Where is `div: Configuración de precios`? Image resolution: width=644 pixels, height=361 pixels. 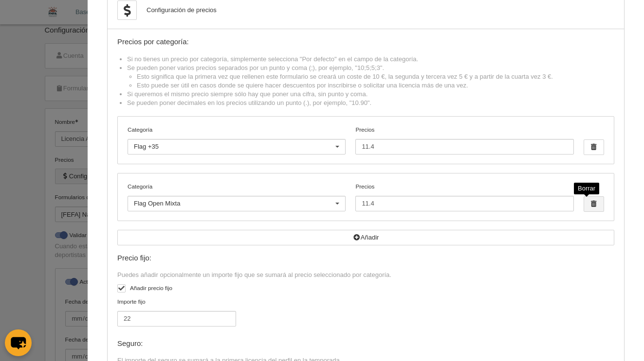 div: Configuración de precios is located at coordinates (182, 10).